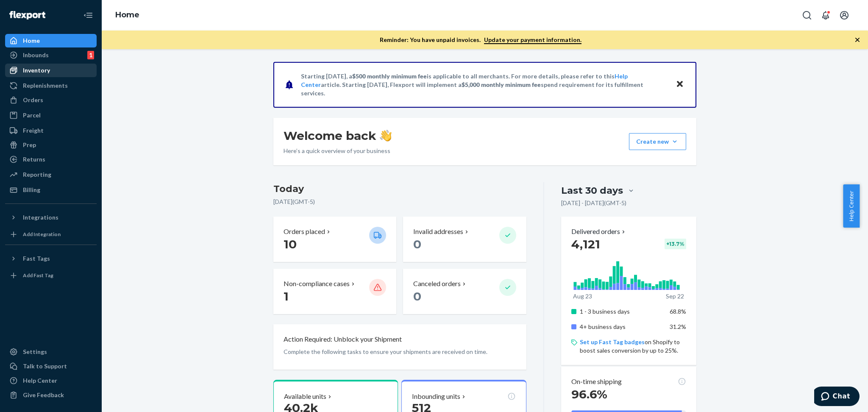  Describe the element at coordinates (658, 142) in the screenshot. I see `button: Create new` at that location.